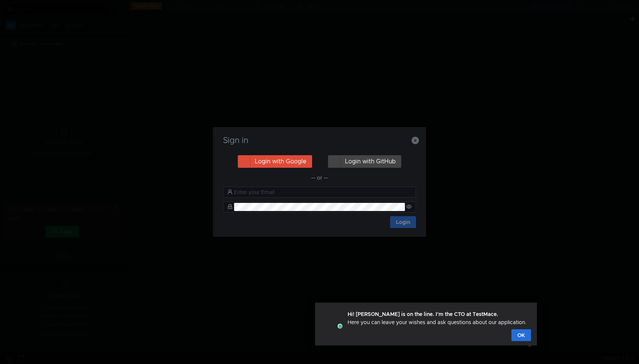 This screenshot has height=364, width=639. What do you see at coordinates (437, 318) in the screenshot?
I see `div: Here you can leave your wishes and ask questions about our application.` at bounding box center [437, 318].